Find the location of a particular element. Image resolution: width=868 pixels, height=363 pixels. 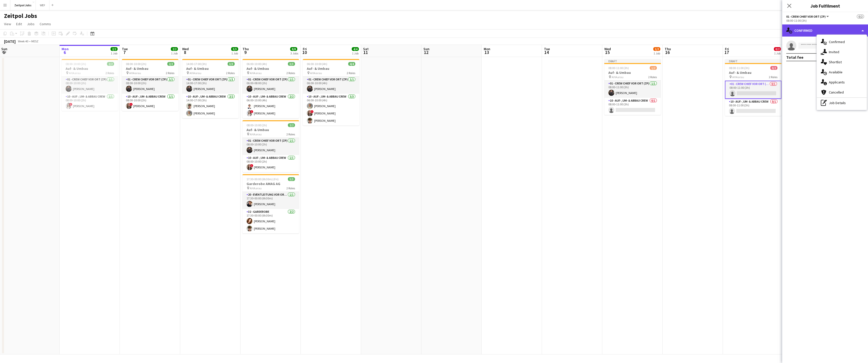

app-job-card: 06:00-10:00 (4h)4/4Auf- & Umbau AHAarau2 Roles01 - Crew Chief vor Ort (ZP)1/106:00-10:00 (4h)[PER... is located at coordinates (331, 92).